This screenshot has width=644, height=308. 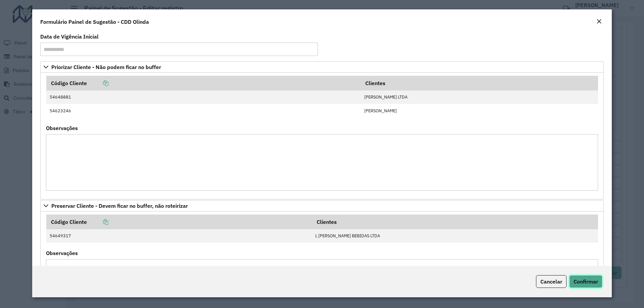 What do you see at coordinates (204, 97) in the screenshot?
I see `td: 54648881` at bounding box center [204, 97].